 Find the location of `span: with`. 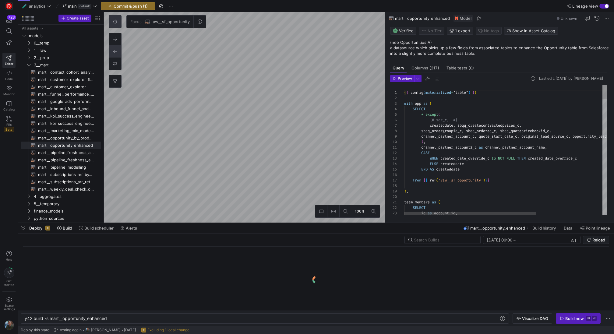

span: with is located at coordinates (408, 103).